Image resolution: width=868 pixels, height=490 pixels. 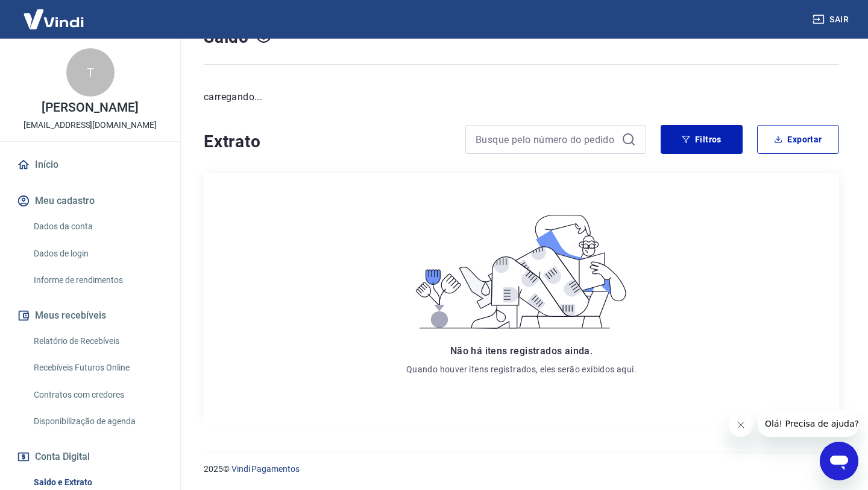 What do you see at coordinates (97, 421) in the screenshot?
I see `a: Disponibilização de agenda` at bounding box center [97, 421].